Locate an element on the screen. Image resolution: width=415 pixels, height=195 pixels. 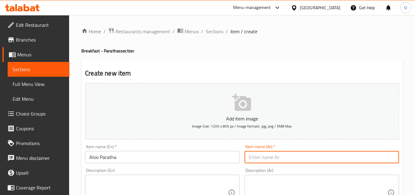
span: Edit Restaurant is located at coordinates (40, 25).